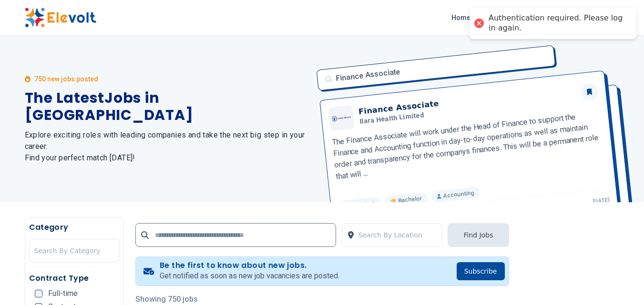 This screenshot has width=644, height=305. I want to click on p: Showing 750 jobs, so click(322, 300).